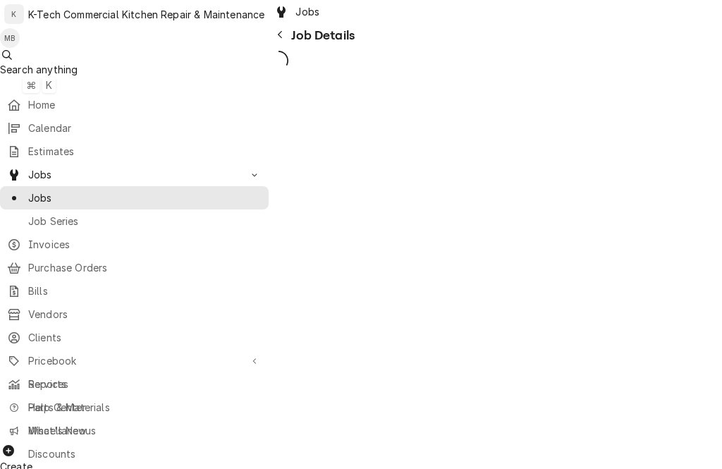 The image size is (722, 469). I want to click on span: Pricebook, so click(134, 360).